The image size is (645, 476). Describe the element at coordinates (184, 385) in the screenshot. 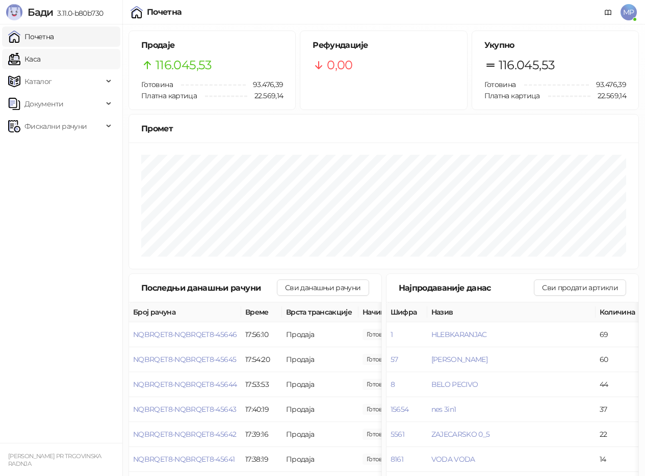

I see `button: NQBRQET8-NQBRQET8-45644` at that location.